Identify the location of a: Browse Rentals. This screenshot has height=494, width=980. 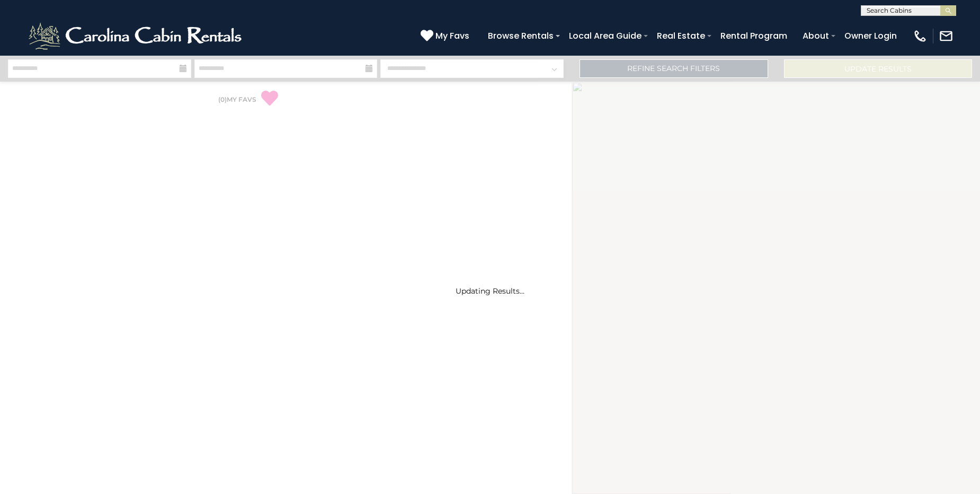
(521, 36).